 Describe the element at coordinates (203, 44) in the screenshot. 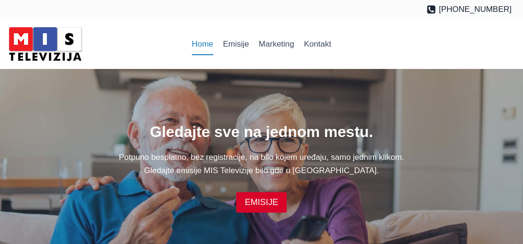

I see `a: Home` at that location.